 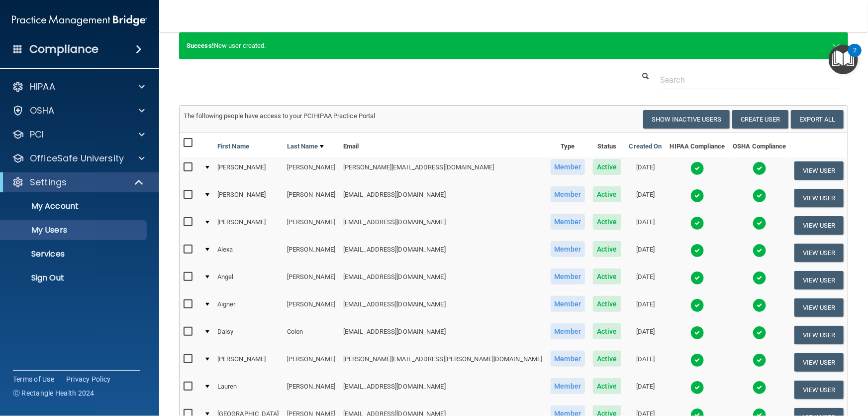 I want to click on th: OSHA Compliance, so click(x=760, y=145).